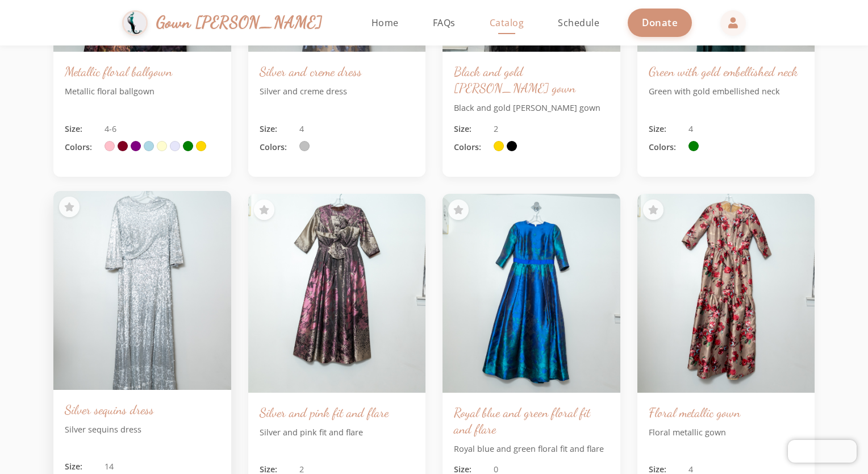 The width and height of the screenshot is (868, 474). What do you see at coordinates (142, 71) in the screenshot?
I see `h3: Metallic floral ballgown` at bounding box center [142, 71].